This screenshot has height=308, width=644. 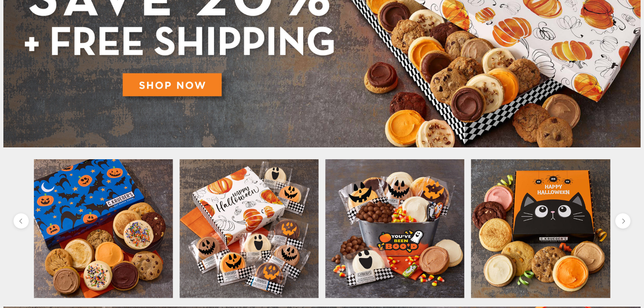 I want to click on a: You've Been Boo'd Gift Pail - Cookies and Snacks, so click(x=395, y=229).